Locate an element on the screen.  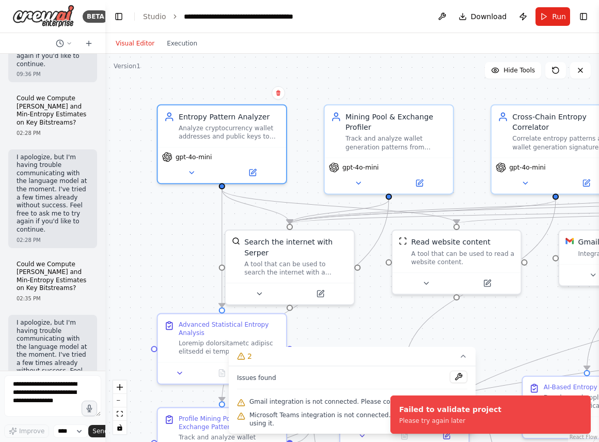
button: Switch to previous chat is located at coordinates (64, 43).